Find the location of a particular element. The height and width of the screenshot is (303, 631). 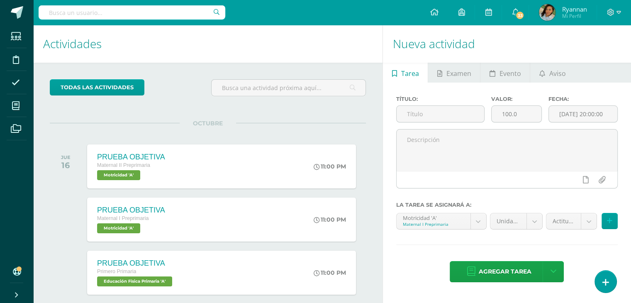

a: Actitudinal (5.0%) is located at coordinates (571, 221).